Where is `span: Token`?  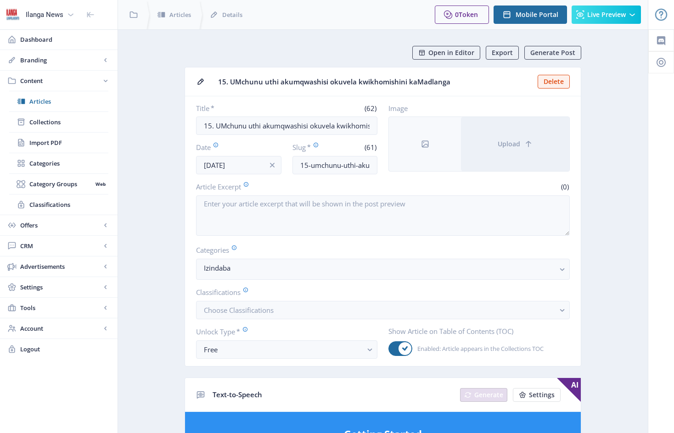 span: Token is located at coordinates (468, 14).